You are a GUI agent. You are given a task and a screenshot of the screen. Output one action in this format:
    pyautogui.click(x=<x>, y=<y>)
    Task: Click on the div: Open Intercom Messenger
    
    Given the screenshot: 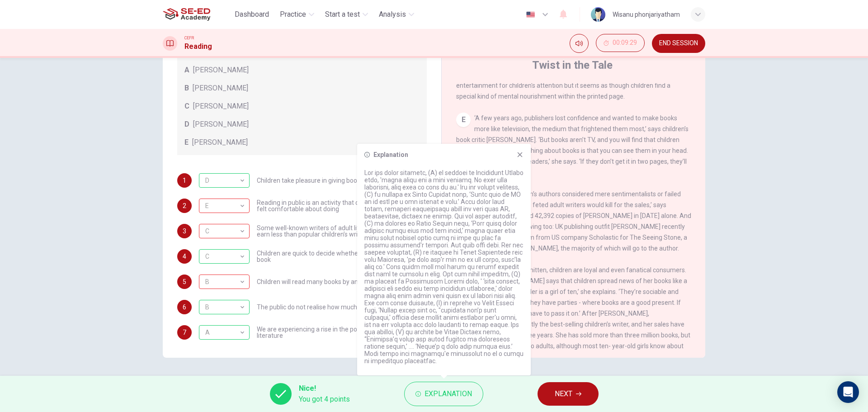 What is the action you would take?
    pyautogui.click(x=849, y=392)
    